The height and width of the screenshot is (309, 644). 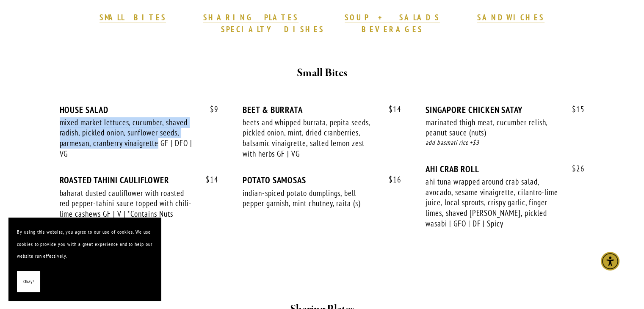 I want to click on a: SPECIALTY DISHES, so click(x=272, y=29).